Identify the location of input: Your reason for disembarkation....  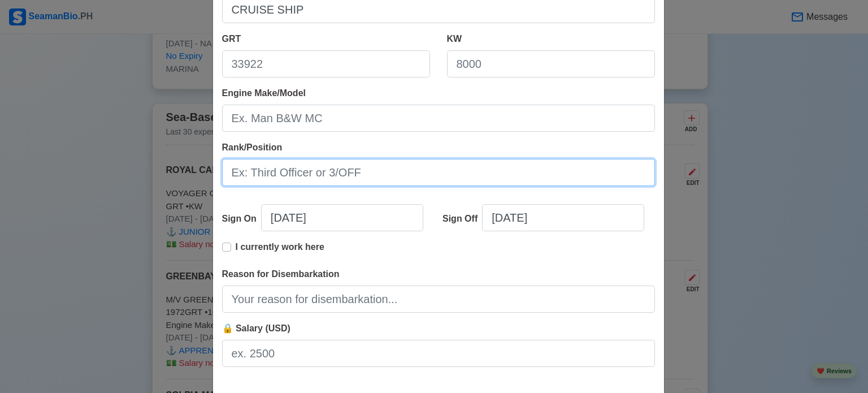
(438, 299).